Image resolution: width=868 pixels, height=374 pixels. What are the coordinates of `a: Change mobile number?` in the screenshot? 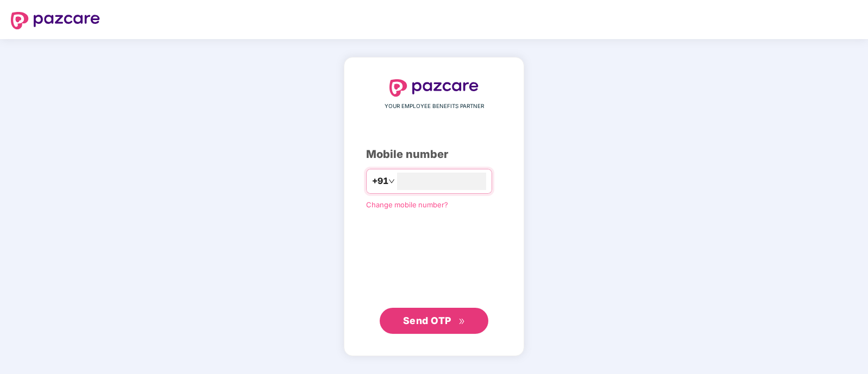 It's located at (407, 204).